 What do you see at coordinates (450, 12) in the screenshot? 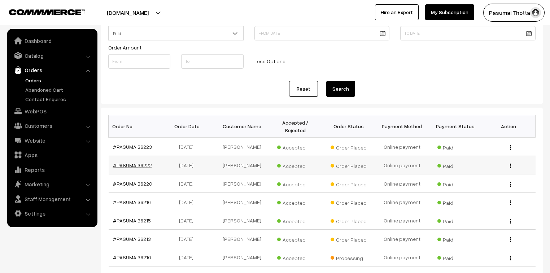
I see `a: My Subscription` at bounding box center [450, 12].